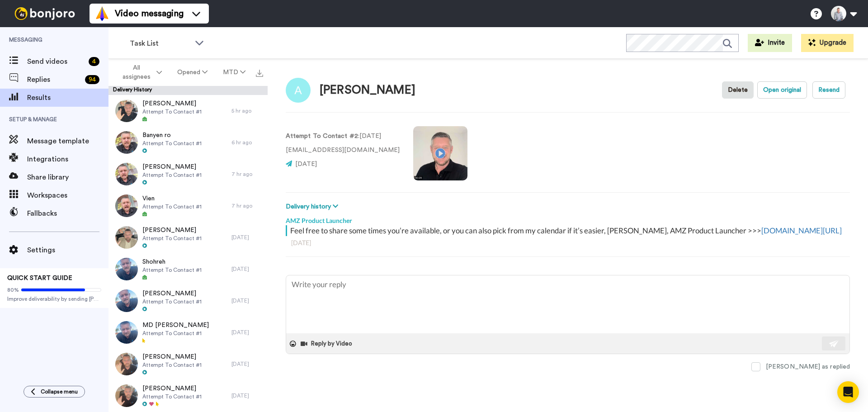  What do you see at coordinates (68, 159) in the screenshot?
I see `span: Integrations` at bounding box center [68, 159].